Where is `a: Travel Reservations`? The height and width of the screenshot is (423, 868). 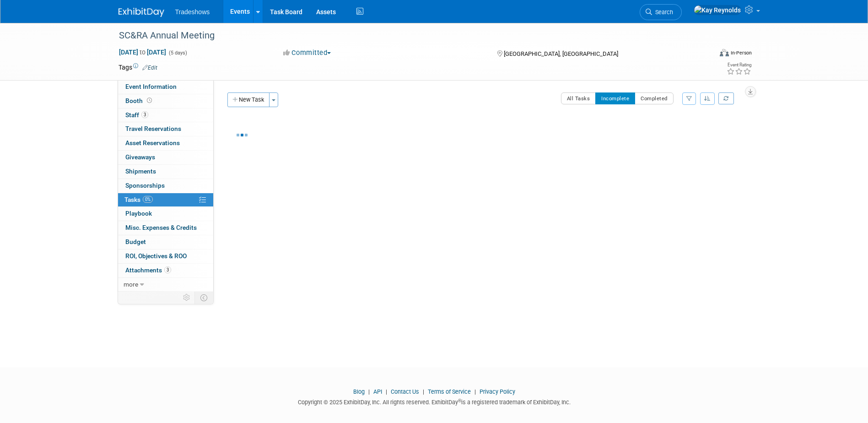 a: Travel Reservations is located at coordinates (165, 129).